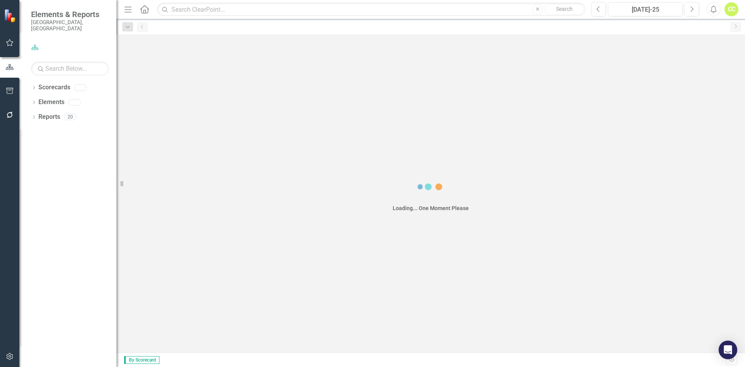 The height and width of the screenshot is (367, 745). I want to click on input: Search ClearPoint..., so click(371, 9).